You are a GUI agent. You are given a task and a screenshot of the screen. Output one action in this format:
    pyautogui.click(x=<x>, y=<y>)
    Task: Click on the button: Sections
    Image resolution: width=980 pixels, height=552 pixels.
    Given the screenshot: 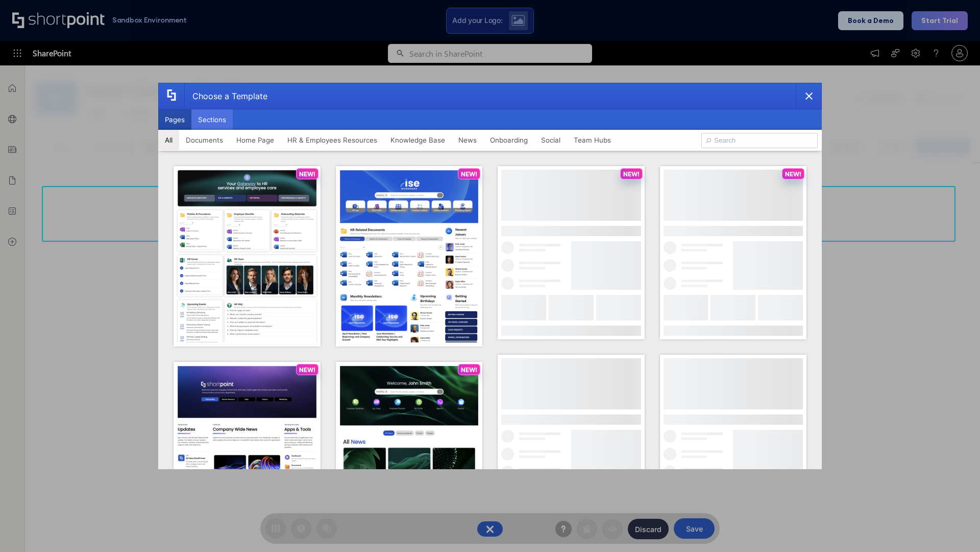 What is the action you would take?
    pyautogui.click(x=212, y=120)
    